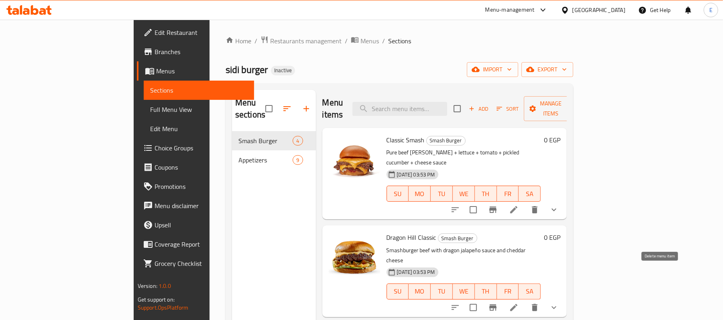 The height and width of the screenshot is (320, 723). Describe the element at coordinates (493, 69) in the screenshot. I see `span: import` at that location.